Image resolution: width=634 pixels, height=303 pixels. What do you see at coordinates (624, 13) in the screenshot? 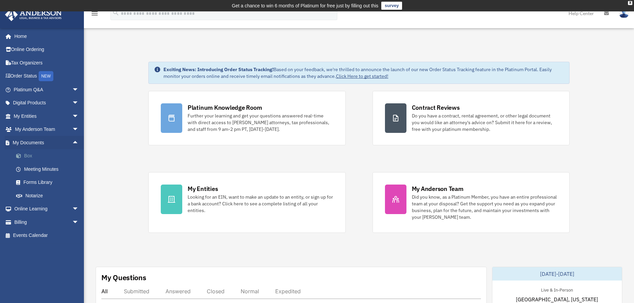
I see `img: User Pic` at bounding box center [624, 13].